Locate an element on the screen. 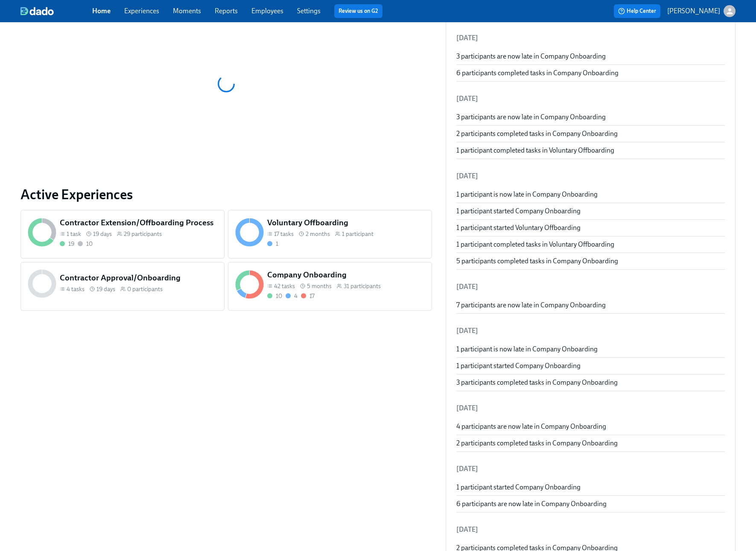 The image size is (756, 551). a: Review us on G2 is located at coordinates (358, 11).